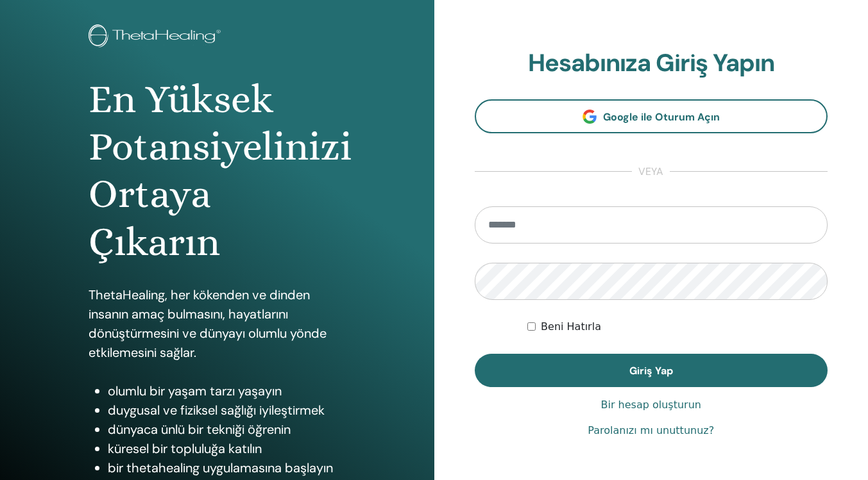 The width and height of the screenshot is (868, 480). What do you see at coordinates (220, 171) in the screenshot?
I see `font: En Yüksek Potansiyelinizi Ortaya Çıkarın` at bounding box center [220, 171].